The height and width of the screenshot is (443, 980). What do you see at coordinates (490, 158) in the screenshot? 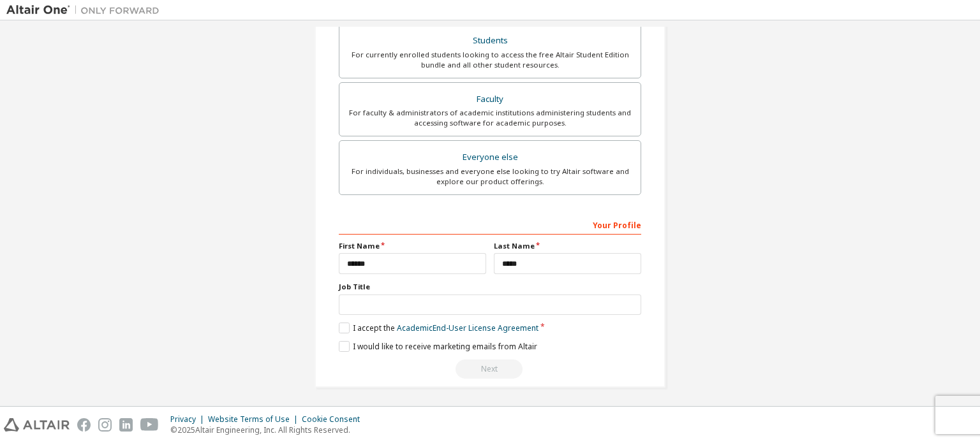
I see `div: Everyone else` at bounding box center [490, 158].